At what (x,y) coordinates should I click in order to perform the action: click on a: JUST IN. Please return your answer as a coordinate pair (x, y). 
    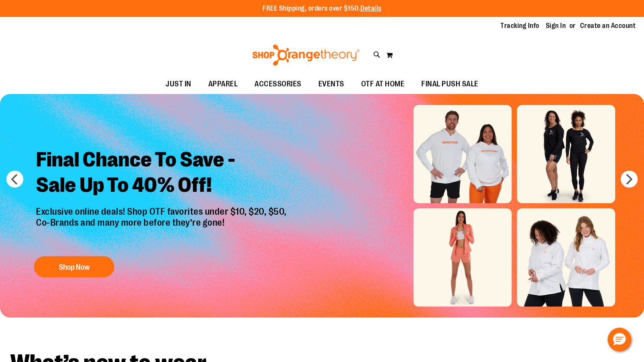
    Looking at the image, I should click on (179, 85).